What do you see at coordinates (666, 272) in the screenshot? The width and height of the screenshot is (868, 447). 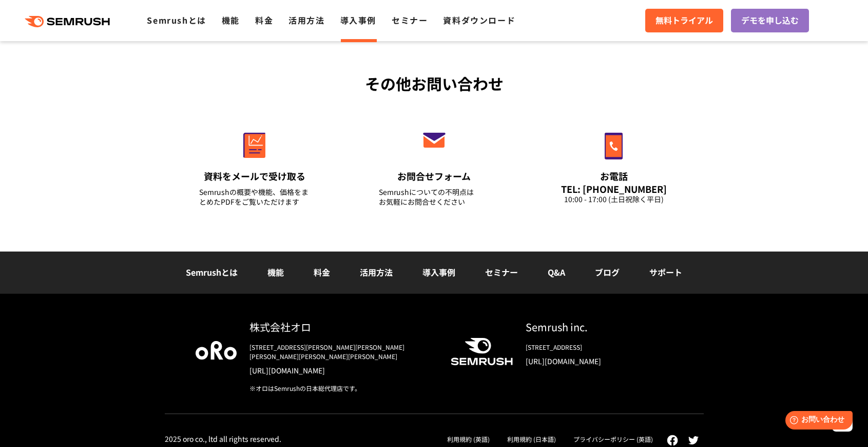 I see `a: サポート` at bounding box center [666, 272].